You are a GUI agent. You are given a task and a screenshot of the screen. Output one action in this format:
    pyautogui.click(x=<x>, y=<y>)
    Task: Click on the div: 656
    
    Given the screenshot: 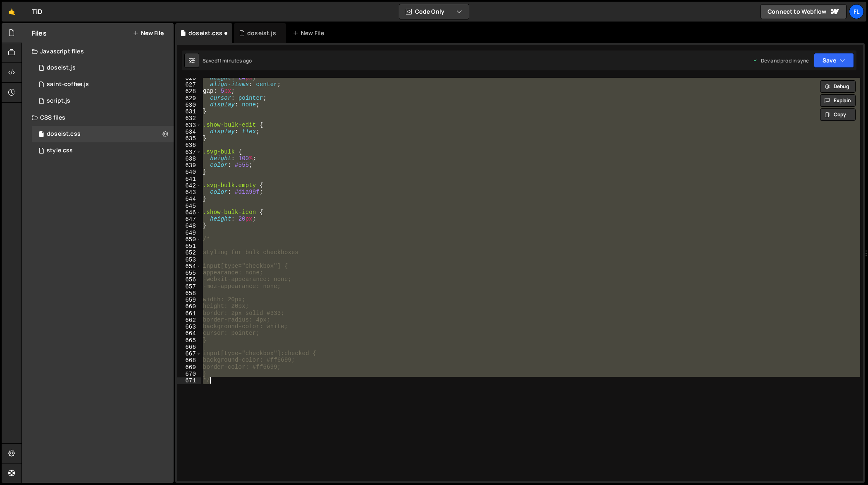 What is the action you would take?
    pyautogui.click(x=189, y=280)
    